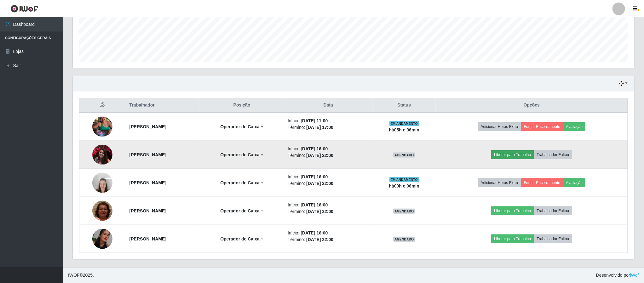 The width and height of the screenshot is (644, 283). What do you see at coordinates (81, 275) in the screenshot?
I see `span: © 2025 .` at bounding box center [81, 275].